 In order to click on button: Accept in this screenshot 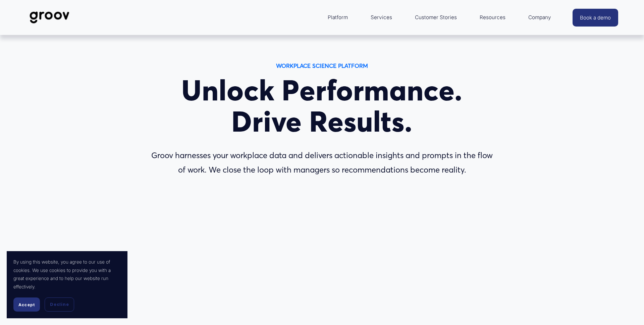, I will do `click(27, 305)`.